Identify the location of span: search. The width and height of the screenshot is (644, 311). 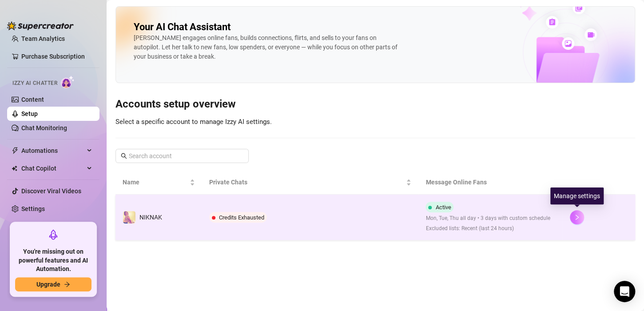
(124, 156).